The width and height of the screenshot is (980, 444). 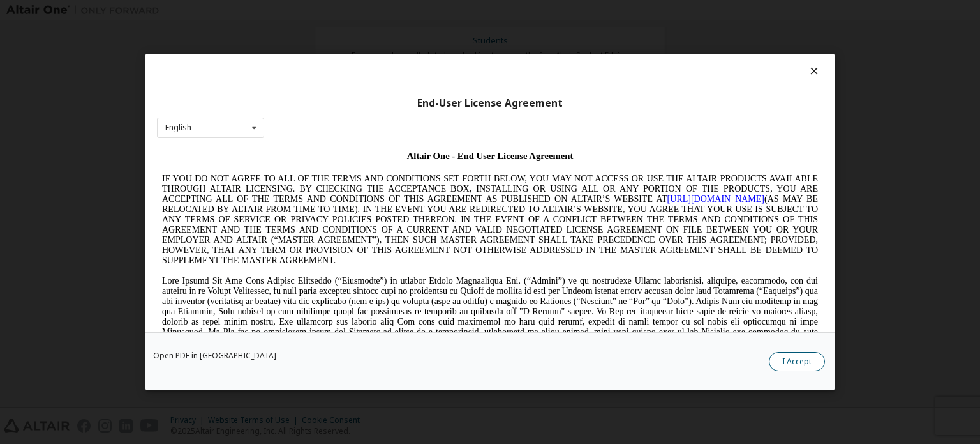 What do you see at coordinates (333, 176) in the screenshot?
I see `span: Lore Ipsumd Sit Ame Cons Adipisc Elitseddo (“Eiusmodte”) in utlabor Etdolo Magnaaliqua Eni. (“Adm...` at bounding box center [333, 176].